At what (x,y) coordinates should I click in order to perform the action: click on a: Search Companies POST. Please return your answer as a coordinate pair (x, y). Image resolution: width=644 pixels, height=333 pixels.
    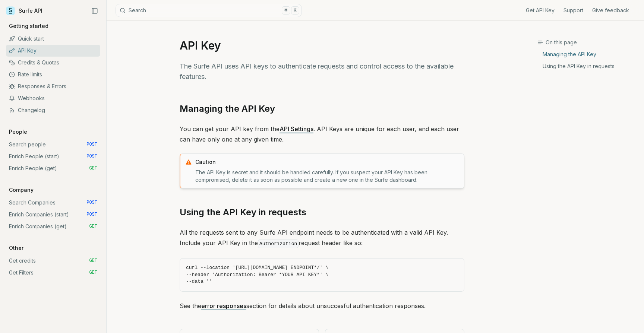
    Looking at the image, I should click on (53, 202).